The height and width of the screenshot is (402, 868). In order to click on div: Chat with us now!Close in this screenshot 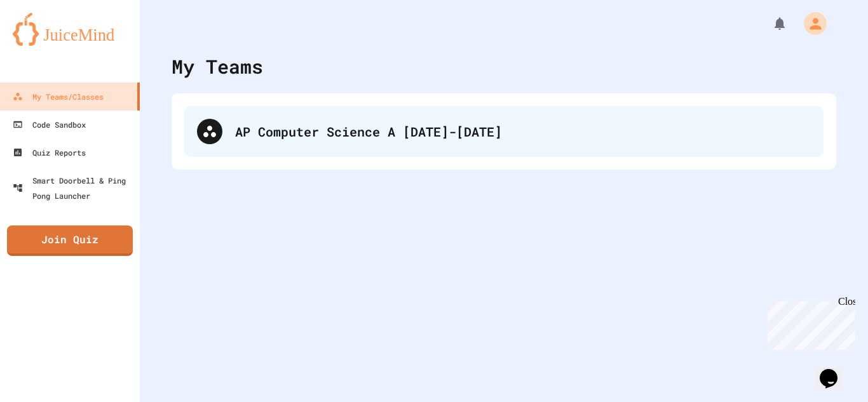, I will do `click(47, 42)`.